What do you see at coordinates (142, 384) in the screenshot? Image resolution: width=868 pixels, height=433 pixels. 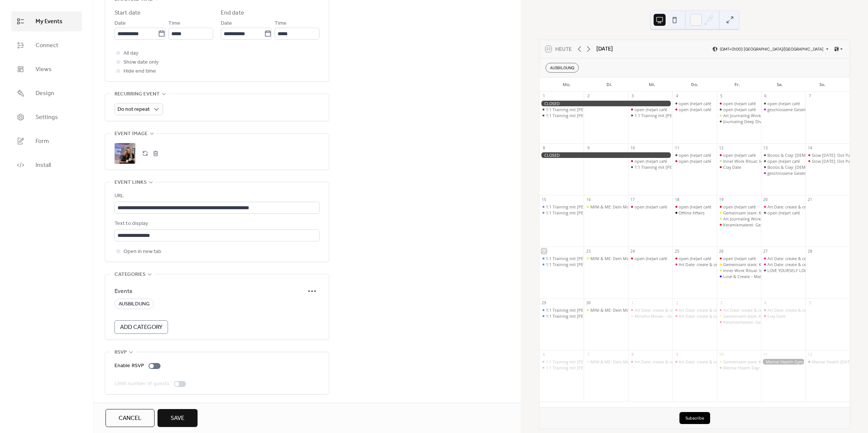 I see `div: Limit number of guests` at bounding box center [142, 384].